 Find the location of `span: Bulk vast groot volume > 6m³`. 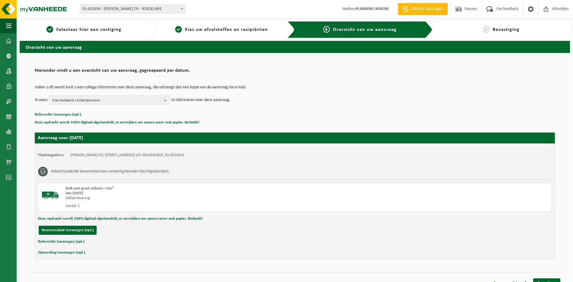

span: Bulk vast groot volume > 6m³ is located at coordinates (89, 188).